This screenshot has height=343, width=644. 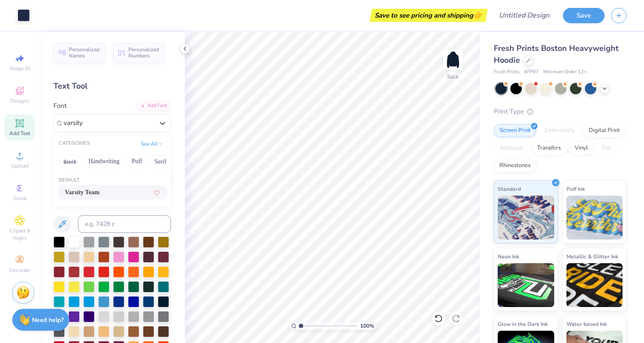 What do you see at coordinates (20, 270) in the screenshot?
I see `span: Decorate` at bounding box center [20, 270].